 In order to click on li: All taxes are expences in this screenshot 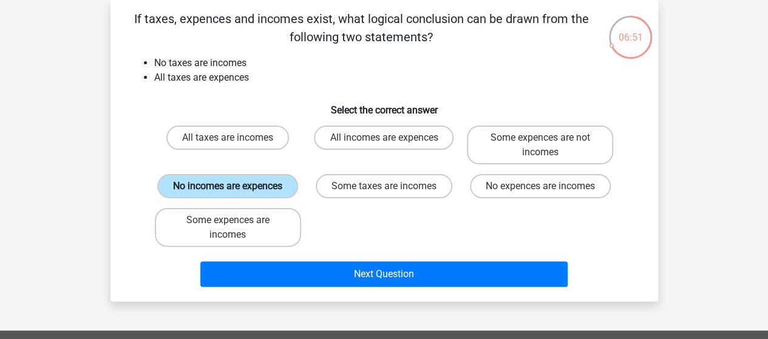, I will do `click(396, 78)`.